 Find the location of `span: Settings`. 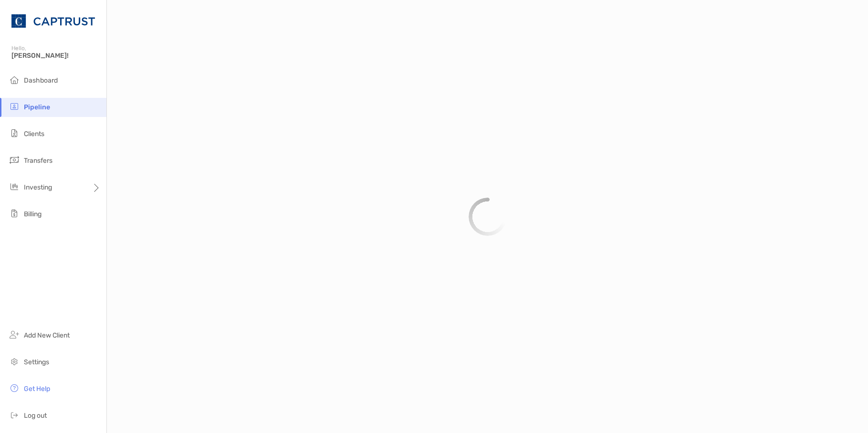

span: Settings is located at coordinates (36, 362).